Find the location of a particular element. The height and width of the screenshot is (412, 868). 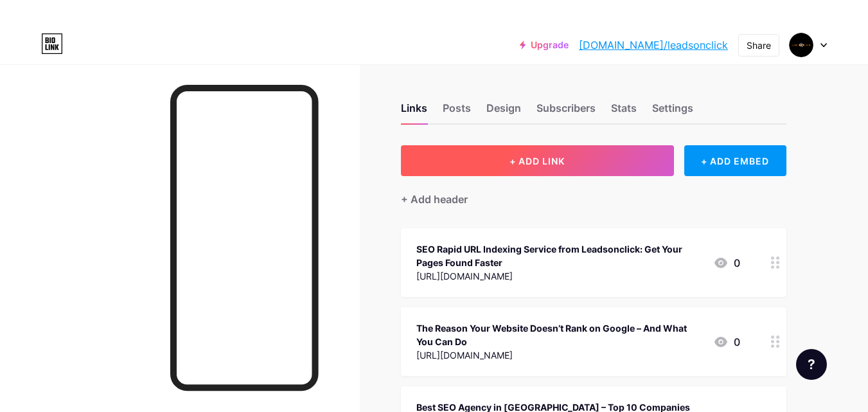

div: Posts is located at coordinates (456, 111).